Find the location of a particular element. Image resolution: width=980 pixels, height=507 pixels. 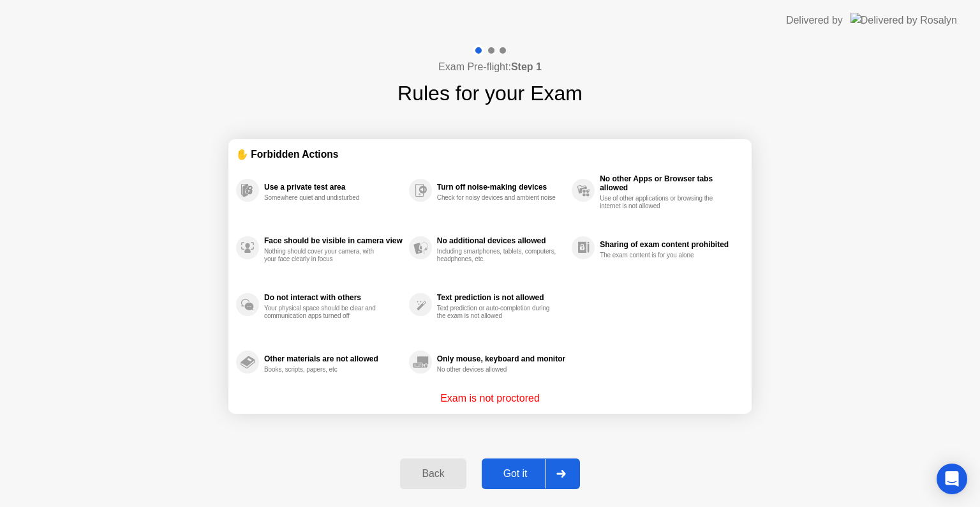

div: Use a private test area is located at coordinates (333, 187).